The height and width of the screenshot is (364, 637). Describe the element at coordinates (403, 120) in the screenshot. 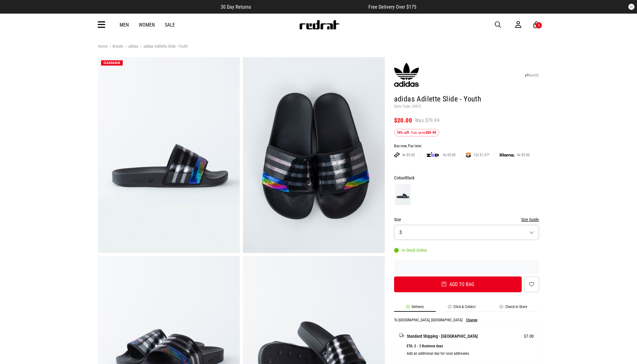

I see `span: $20.00` at that location.